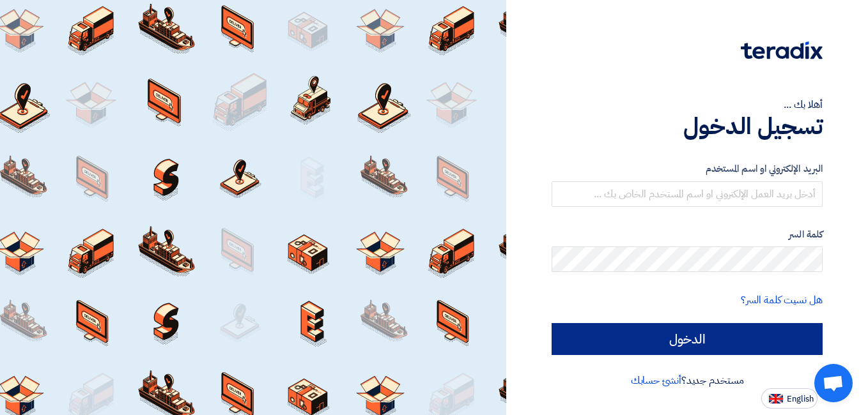 This screenshot has width=868, height=415. Describe the element at coordinates (776, 398) in the screenshot. I see `img: en-US.png` at that location.